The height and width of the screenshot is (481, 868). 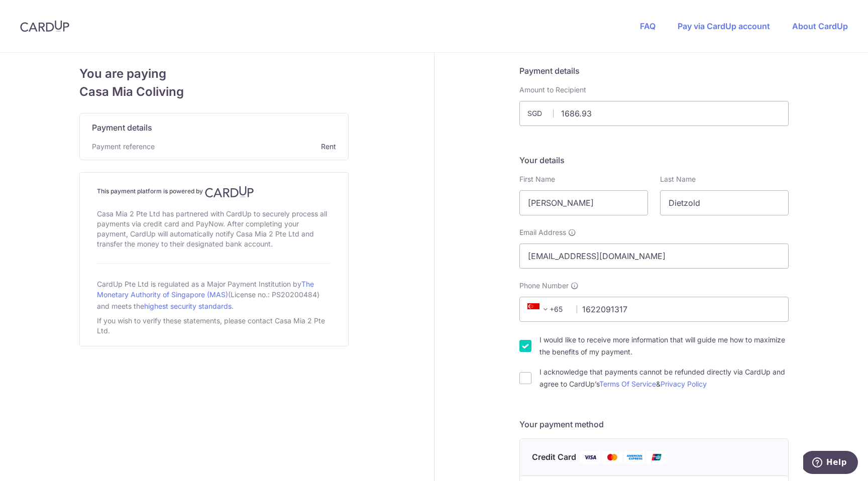 What do you see at coordinates (664, 378) in the screenshot?
I see `label: I acknowledge that payments cannot be refunded directly via CardUp and agree to CardUp’s &` at bounding box center [664, 378].